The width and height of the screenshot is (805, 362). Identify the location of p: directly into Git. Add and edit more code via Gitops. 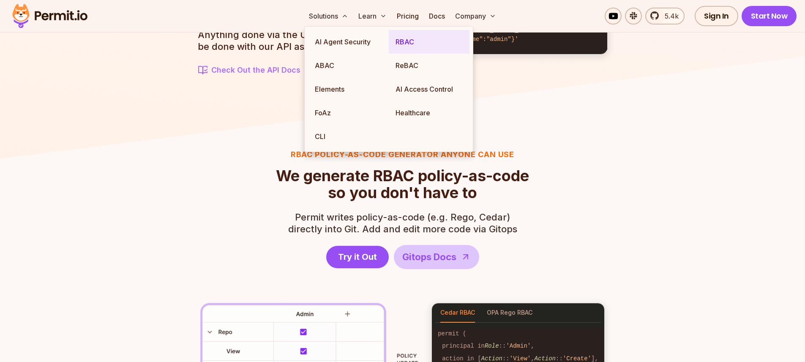
(403, 223).